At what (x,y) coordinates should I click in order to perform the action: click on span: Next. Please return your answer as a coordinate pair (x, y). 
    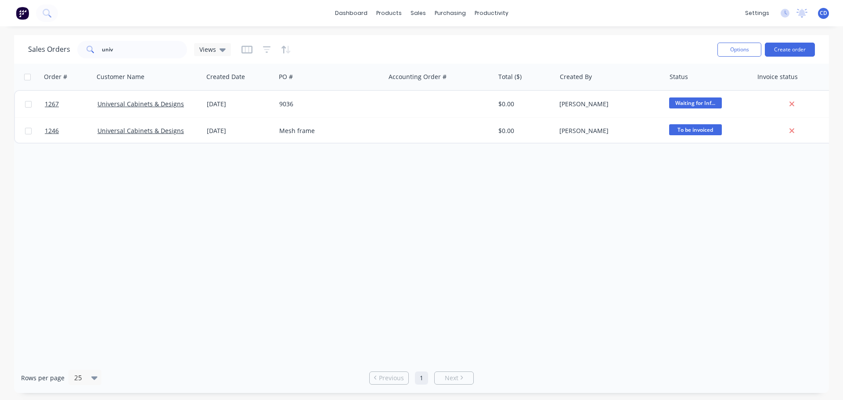
    Looking at the image, I should click on (451, 378).